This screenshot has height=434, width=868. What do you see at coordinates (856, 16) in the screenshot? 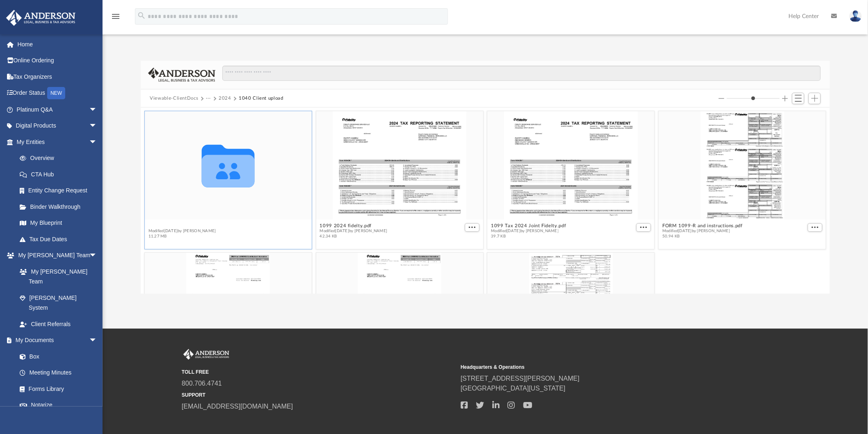
I see `img: User Pic` at bounding box center [856, 16].